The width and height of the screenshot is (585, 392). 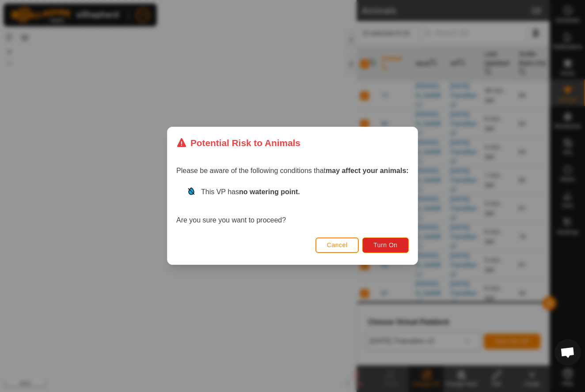 I want to click on button: Cancel, so click(x=337, y=245).